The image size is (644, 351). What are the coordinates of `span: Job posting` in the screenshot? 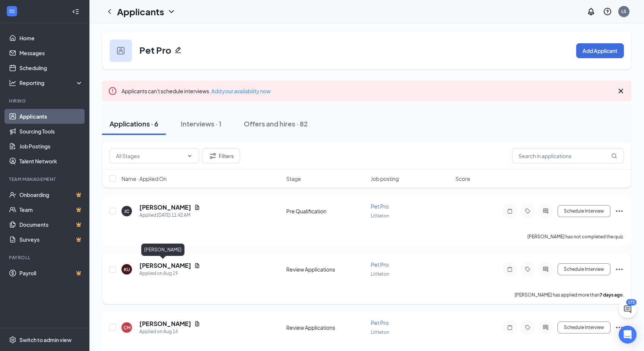 It's located at (385, 178).